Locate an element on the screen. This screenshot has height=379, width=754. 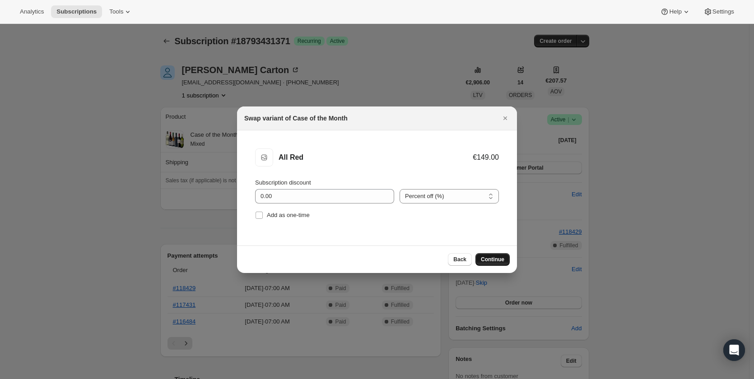
span: Back is located at coordinates (460, 260).